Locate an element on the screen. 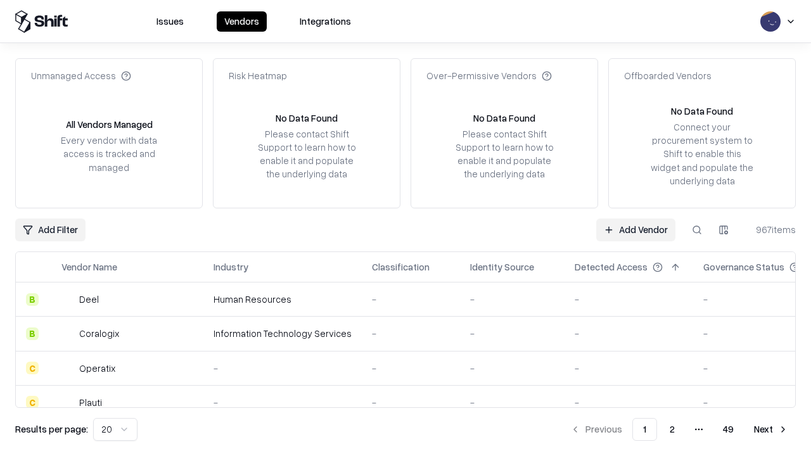 The height and width of the screenshot is (456, 811). button: 49 is located at coordinates (728, 430).